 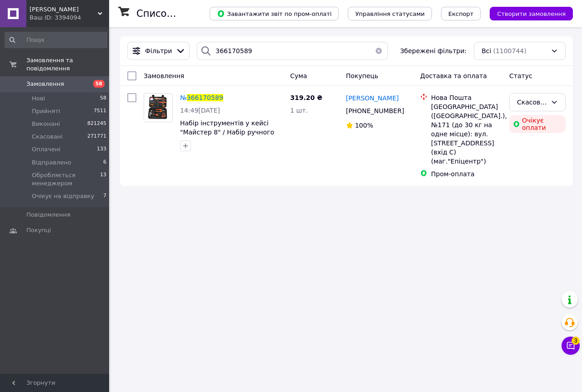 What do you see at coordinates (390, 13) in the screenshot?
I see `button: Управління статусами` at bounding box center [390, 13].